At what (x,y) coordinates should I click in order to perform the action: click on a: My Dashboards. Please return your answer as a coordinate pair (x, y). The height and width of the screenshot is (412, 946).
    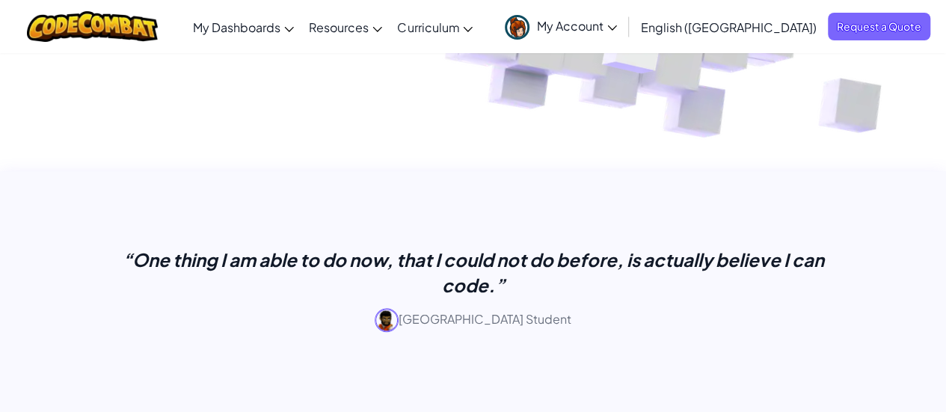
    Looking at the image, I should click on (243, 27).